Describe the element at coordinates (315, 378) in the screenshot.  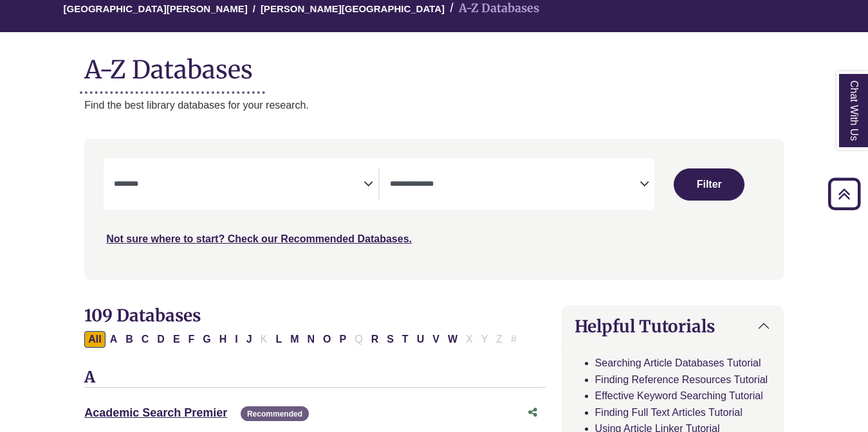
I see `h3: A` at that location.